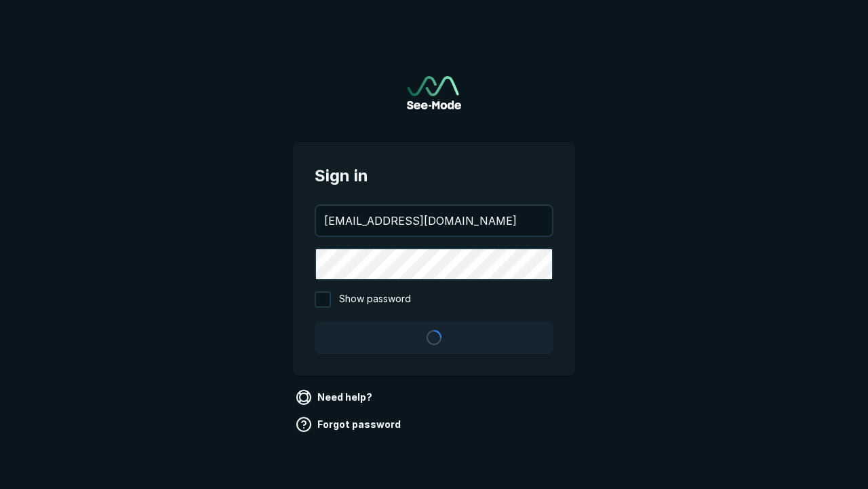 This screenshot has height=489, width=868. What do you see at coordinates (335, 397) in the screenshot?
I see `a: Need help?` at bounding box center [335, 397].